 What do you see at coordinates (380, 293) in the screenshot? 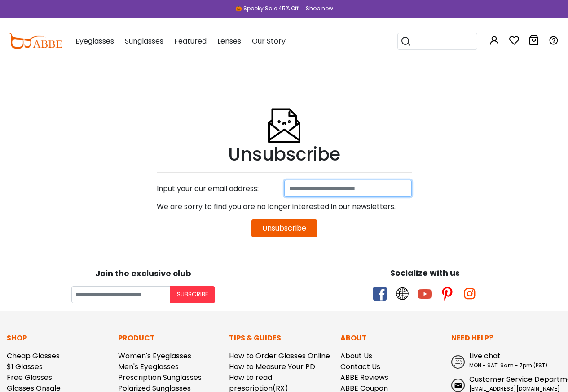
I see `span: facebook` at bounding box center [380, 293].